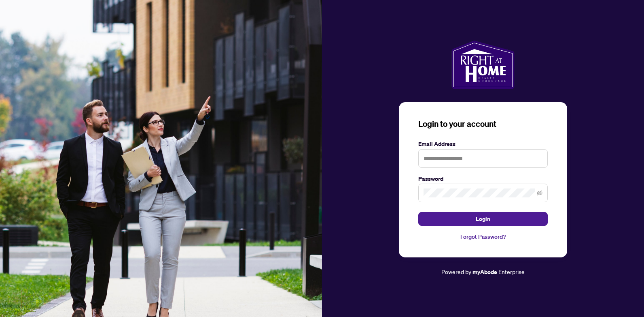  Describe the element at coordinates (483, 124) in the screenshot. I see `h3: Login to your account` at that location.